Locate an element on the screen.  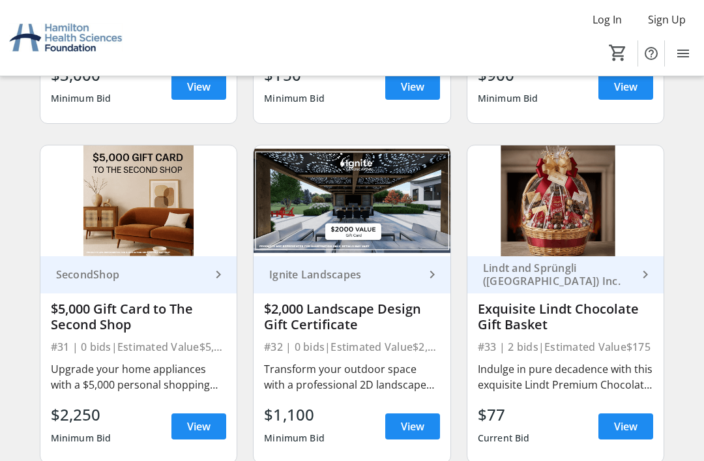
button: Cart is located at coordinates (618, 53).